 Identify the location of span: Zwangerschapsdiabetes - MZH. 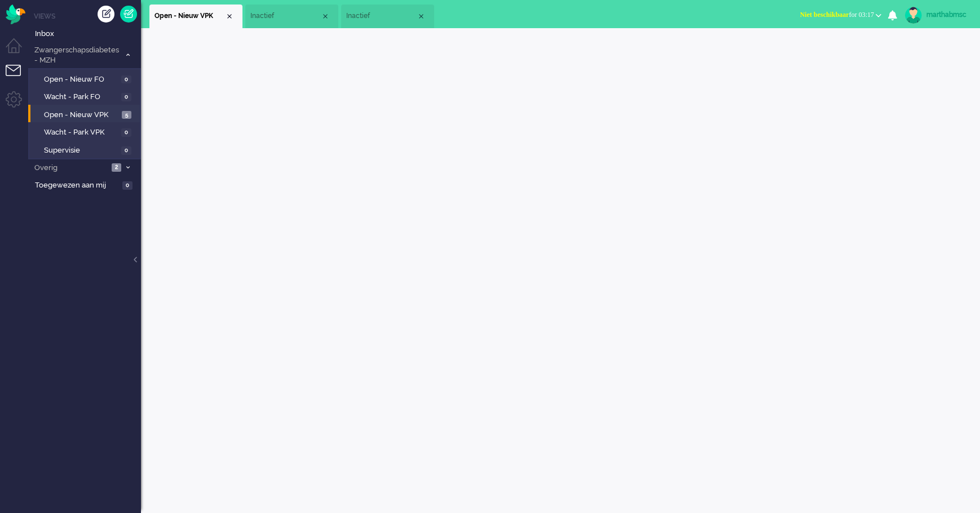
(76, 56).